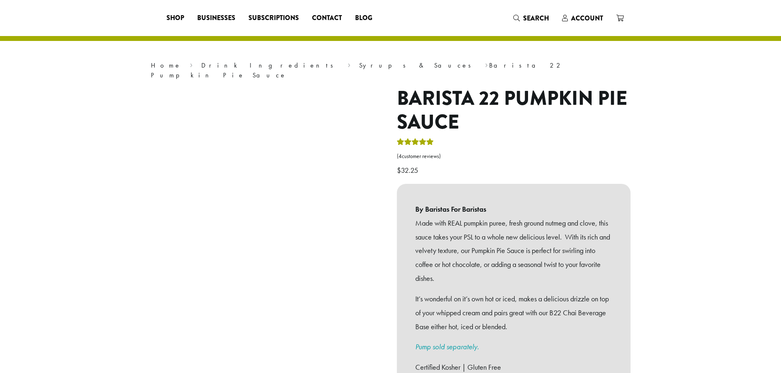 This screenshot has width=781, height=373. I want to click on a: Businesses, so click(216, 18).